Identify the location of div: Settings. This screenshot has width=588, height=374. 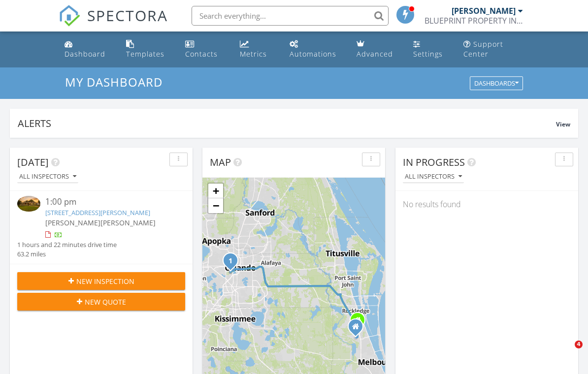
(428, 54).